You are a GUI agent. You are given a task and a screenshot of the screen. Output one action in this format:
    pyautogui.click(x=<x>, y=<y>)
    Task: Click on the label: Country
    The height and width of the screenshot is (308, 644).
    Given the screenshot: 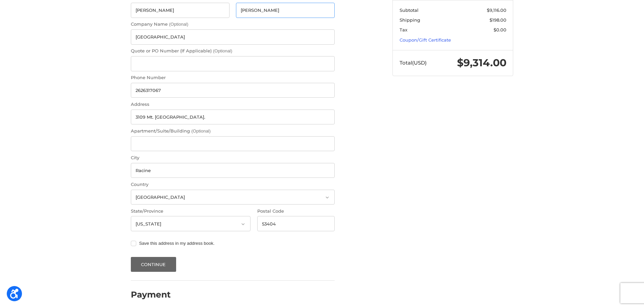 What is the action you would take?
    pyautogui.click(x=233, y=185)
    